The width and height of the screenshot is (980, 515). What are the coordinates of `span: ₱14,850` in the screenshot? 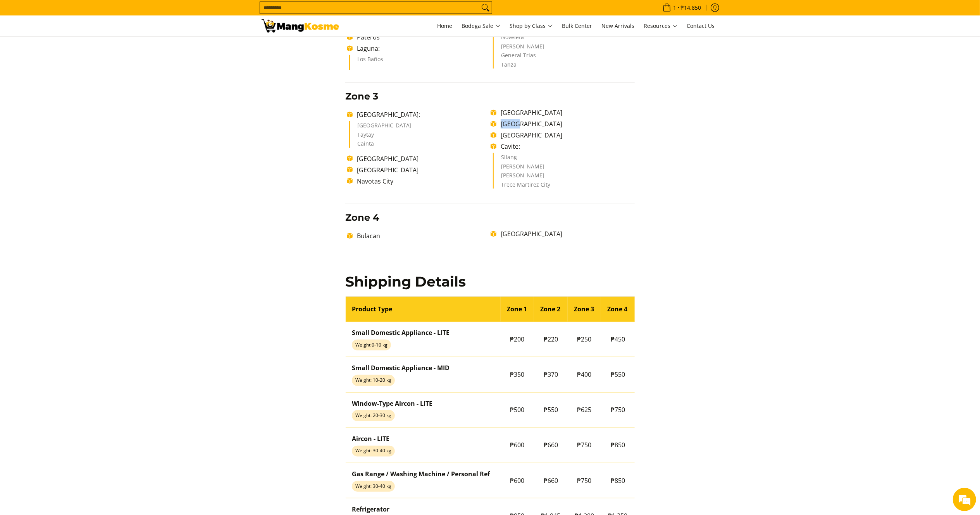 It's located at (692, 8).